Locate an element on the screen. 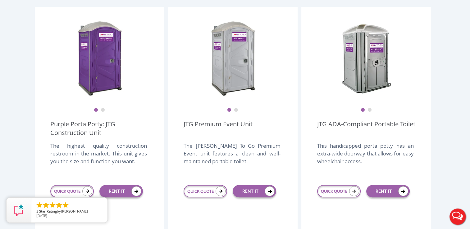 This screenshot has width=470, height=229. div: This handicapped porta potty has an extra-wide doorway that allows for easy wheelchair access. is located at coordinates (365, 157).